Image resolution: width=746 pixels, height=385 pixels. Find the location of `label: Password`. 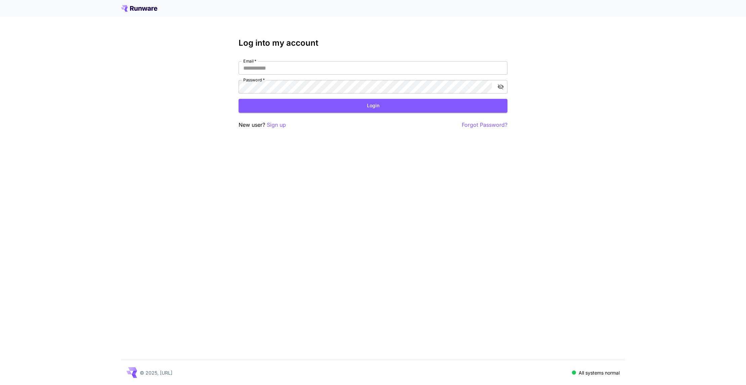

label: Password is located at coordinates (254, 80).